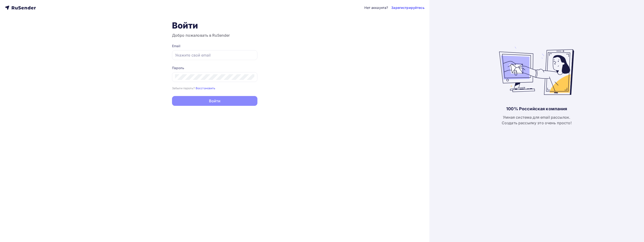 Image resolution: width=644 pixels, height=242 pixels. Describe the element at coordinates (215, 101) in the screenshot. I see `button: Войти` at that location.